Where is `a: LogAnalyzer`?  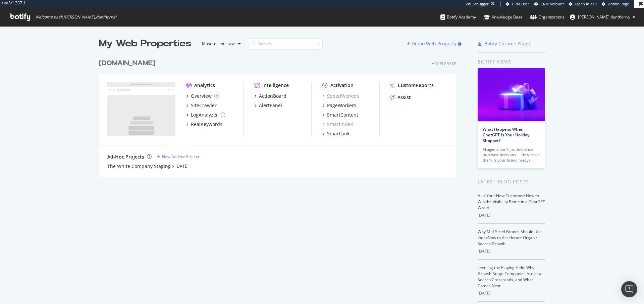
a: LogAnalyzer is located at coordinates (206, 115).